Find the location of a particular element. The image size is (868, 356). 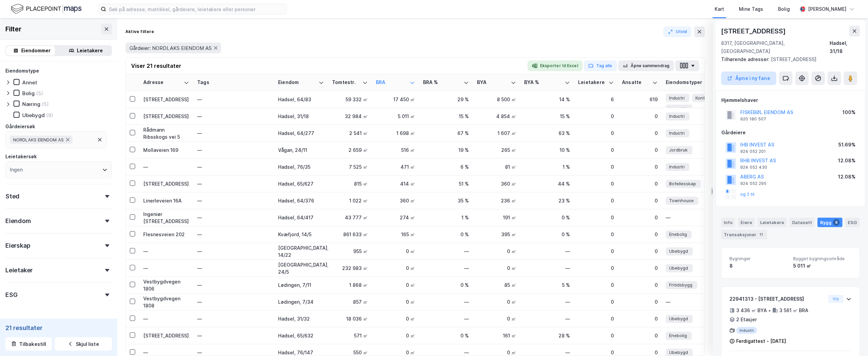

div: 6 % is located at coordinates (445, 167).